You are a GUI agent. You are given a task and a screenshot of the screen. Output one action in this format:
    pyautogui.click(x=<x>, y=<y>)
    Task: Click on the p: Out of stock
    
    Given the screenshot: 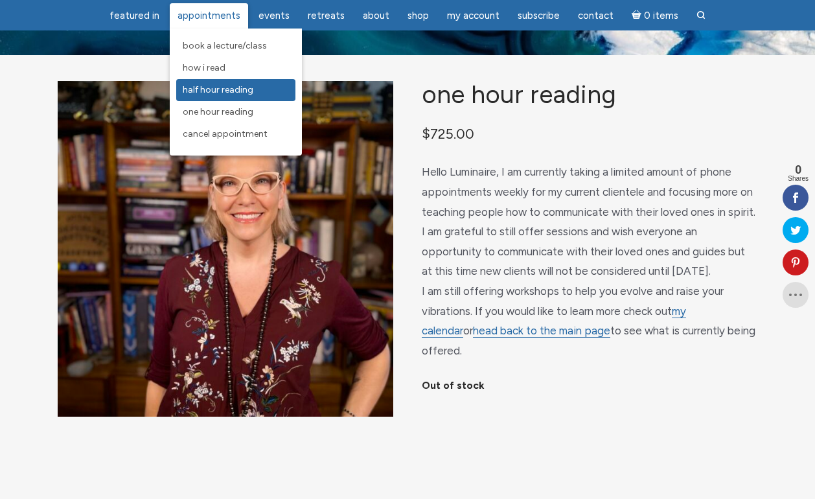 What is the action you would take?
    pyautogui.click(x=589, y=385)
    